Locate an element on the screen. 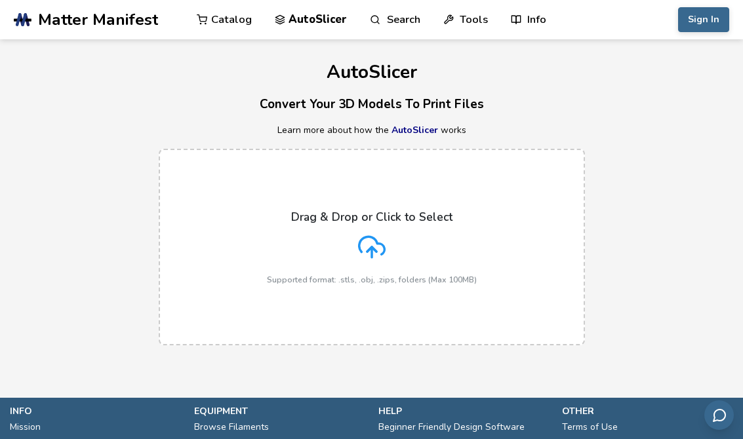 The image size is (743, 439). a: Mission is located at coordinates (25, 428).